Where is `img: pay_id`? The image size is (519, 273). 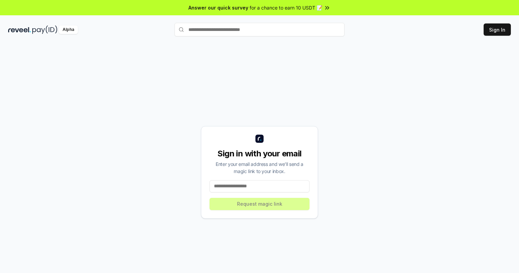
img: pay_id is located at coordinates (45, 30).